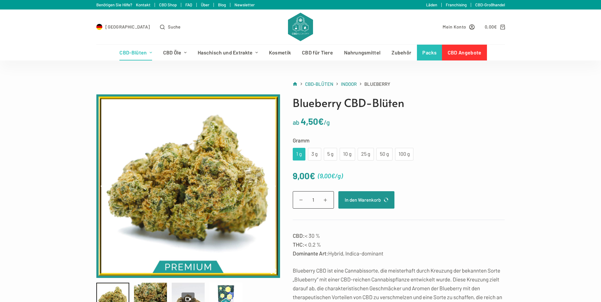 This screenshot has height=302, width=601. What do you see at coordinates (296, 122) in the screenshot?
I see `span: ab` at bounding box center [296, 122].